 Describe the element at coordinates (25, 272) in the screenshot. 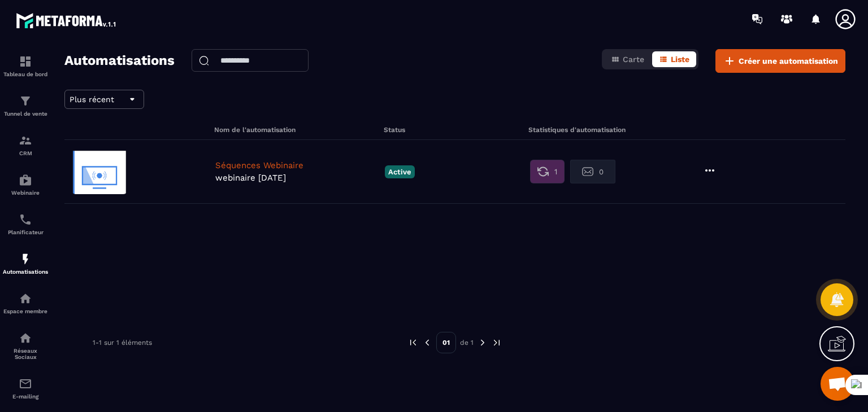

I see `p: Automatisations` at that location.